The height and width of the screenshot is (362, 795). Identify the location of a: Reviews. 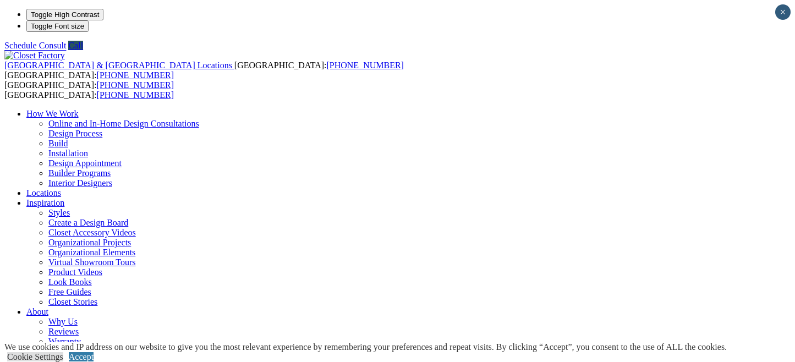
(63, 331).